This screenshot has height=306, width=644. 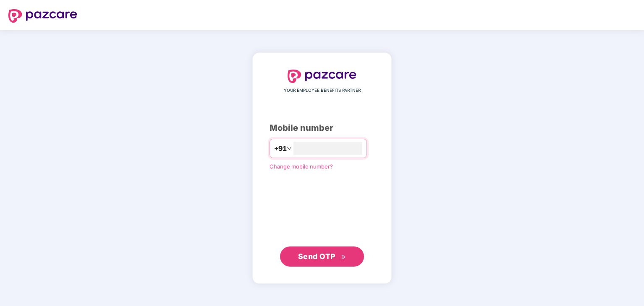 What do you see at coordinates (343, 257) in the screenshot?
I see `span: double-right` at bounding box center [343, 257].